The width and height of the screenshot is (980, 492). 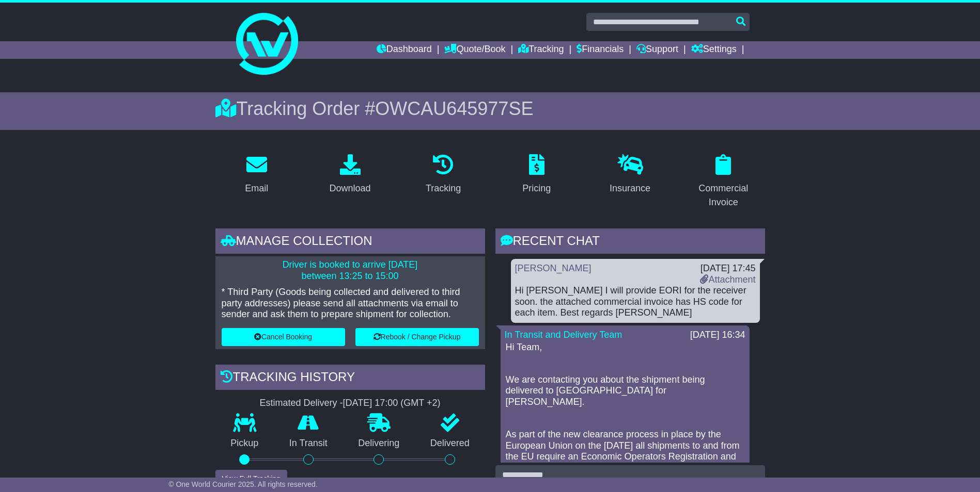 What do you see at coordinates (727, 280) in the screenshot?
I see `a: Attachment` at bounding box center [727, 280].